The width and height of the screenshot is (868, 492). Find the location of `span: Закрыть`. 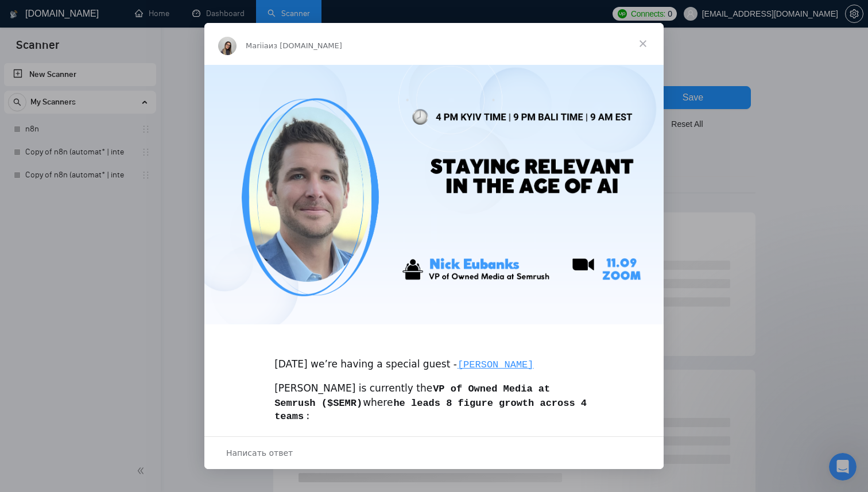

span: Закрыть is located at coordinates (643, 44).